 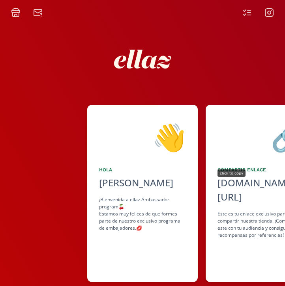 I want to click on div: click to copy, so click(x=231, y=173).